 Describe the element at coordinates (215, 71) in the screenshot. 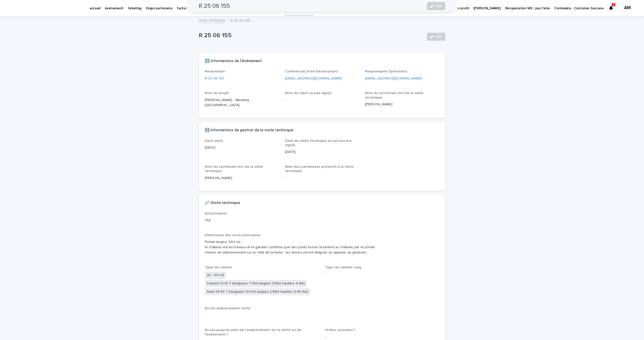

I see `span: Réservation` at that location.